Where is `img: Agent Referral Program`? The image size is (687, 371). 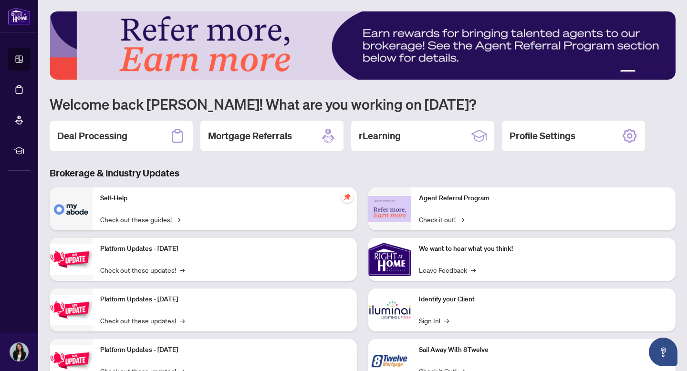
img: Agent Referral Program is located at coordinates (390, 209).